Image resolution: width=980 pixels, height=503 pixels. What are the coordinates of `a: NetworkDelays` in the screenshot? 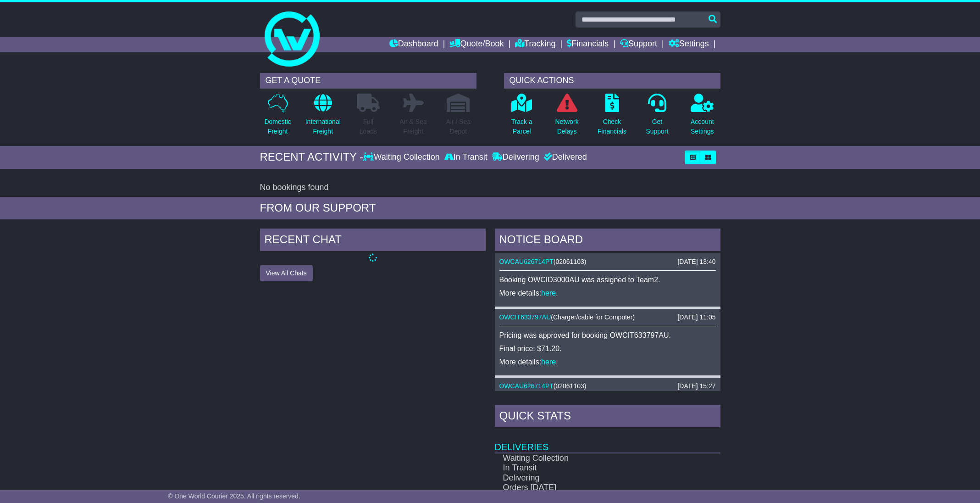 It's located at (566, 117).